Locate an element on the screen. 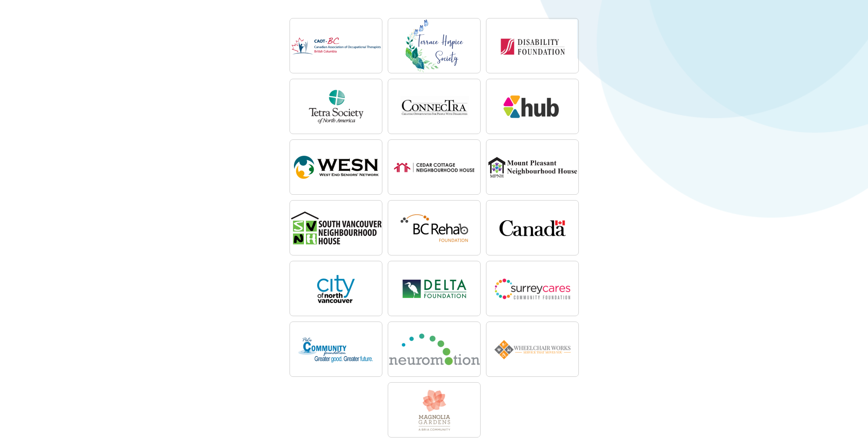  img: government-of-canada-assistlist-partner is located at coordinates (533, 228).